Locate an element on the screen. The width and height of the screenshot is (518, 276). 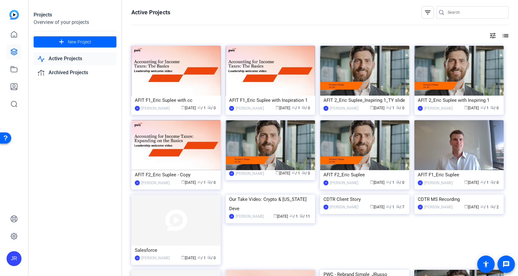
mat-icon: list is located at coordinates (504, 36).